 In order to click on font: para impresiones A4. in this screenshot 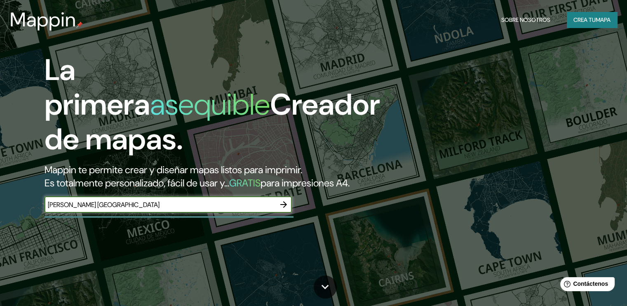, I will do `click(305, 182)`.